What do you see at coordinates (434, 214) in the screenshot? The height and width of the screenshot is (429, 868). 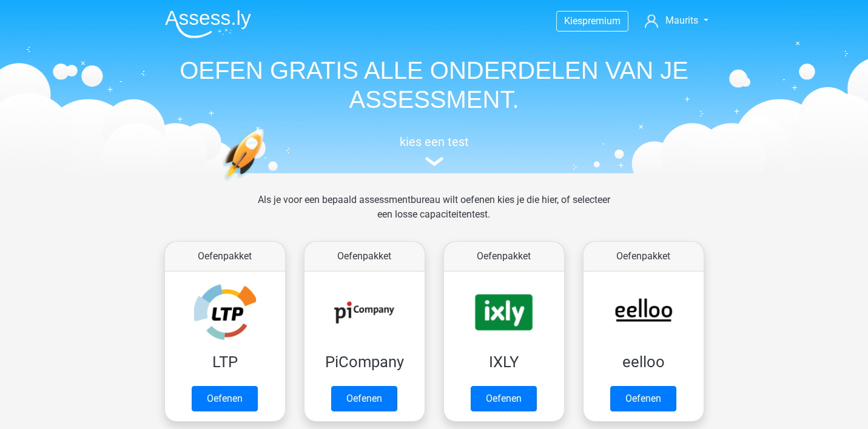 I see `div: Als je voor een bepaald assessmentbureau wilt oefenen kies je die hier, of selecteer een losse ca...` at bounding box center [434, 214].